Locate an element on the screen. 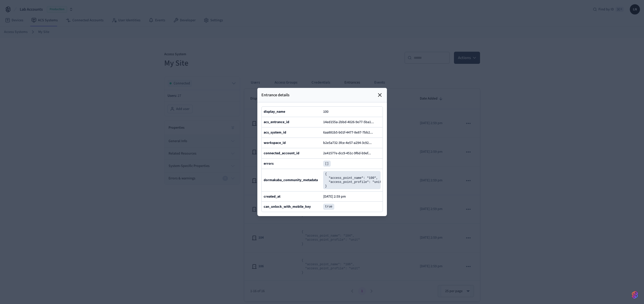 This screenshot has height=304, width=644. button: 14ed155a-2bbd-4026-9e77-5ba1... is located at coordinates (350, 122).